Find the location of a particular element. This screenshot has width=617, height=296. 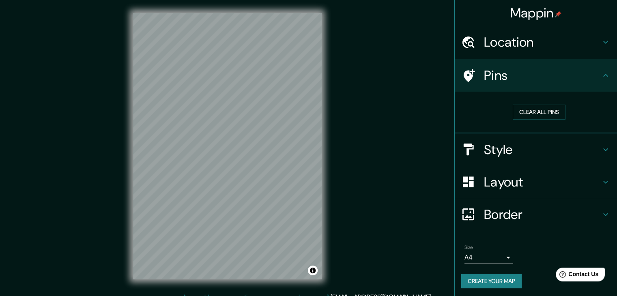

div: A4 is located at coordinates (488, 257).